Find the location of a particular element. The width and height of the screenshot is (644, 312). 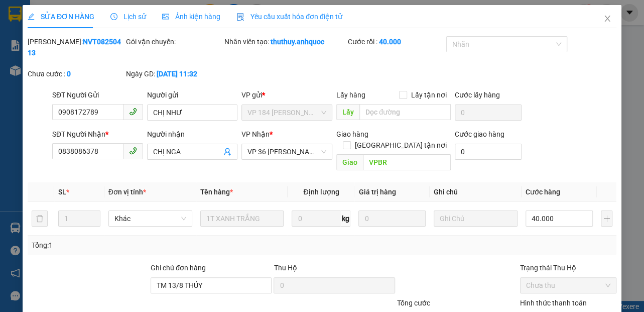

b: 0 is located at coordinates (69, 74).